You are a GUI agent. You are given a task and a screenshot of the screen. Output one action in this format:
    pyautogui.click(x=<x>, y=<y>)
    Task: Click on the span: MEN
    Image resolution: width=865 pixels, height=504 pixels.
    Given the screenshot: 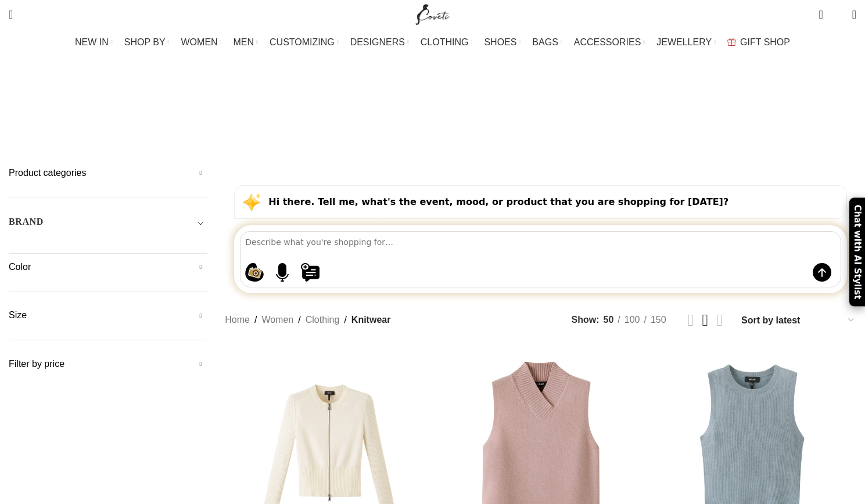 What is the action you would take?
    pyautogui.click(x=244, y=41)
    